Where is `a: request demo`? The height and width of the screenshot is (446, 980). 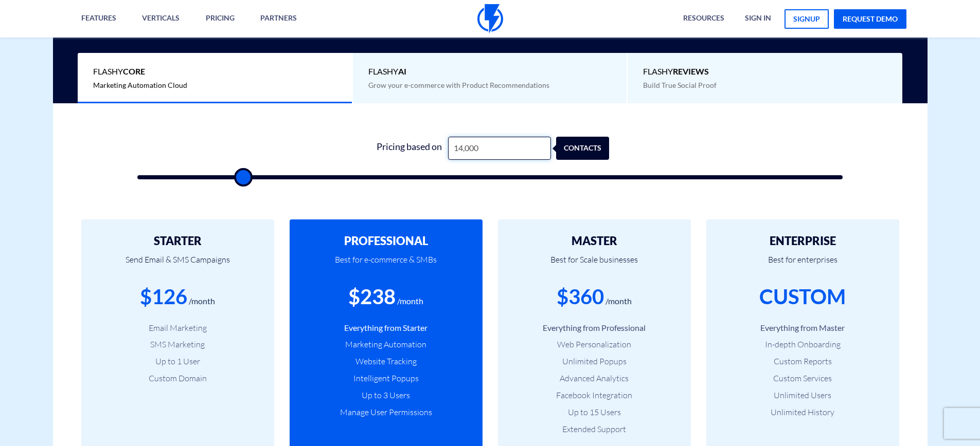 a: request demo is located at coordinates (870, 19).